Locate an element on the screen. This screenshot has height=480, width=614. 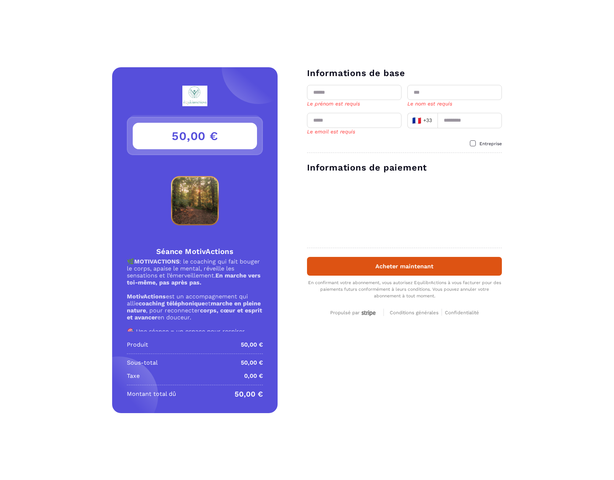
p: 🌿 : le coaching qui fait bouger le corps, apaise le mental, réveille les sensations et l’émerveil... is located at coordinates (195, 272).